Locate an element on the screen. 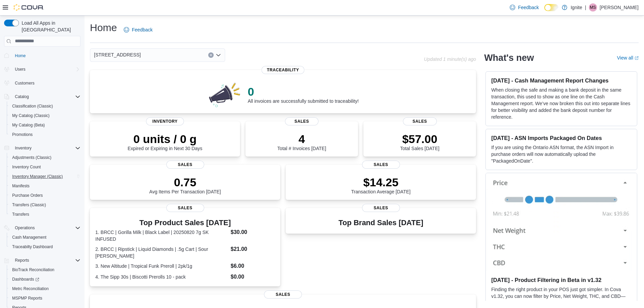 The height and width of the screenshot is (308, 644). button: Metrc Reconciliation is located at coordinates (45, 289).